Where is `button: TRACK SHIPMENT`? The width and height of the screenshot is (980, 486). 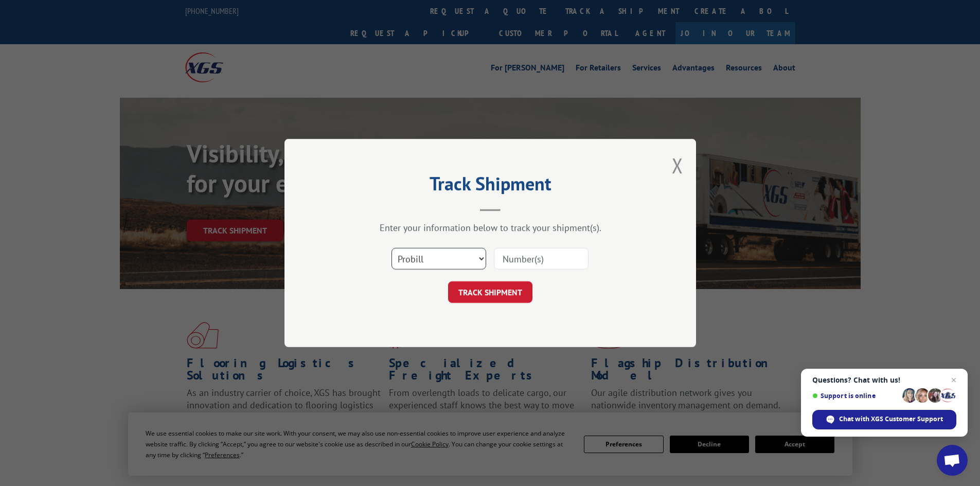
button: TRACK SHIPMENT is located at coordinates (490, 292).